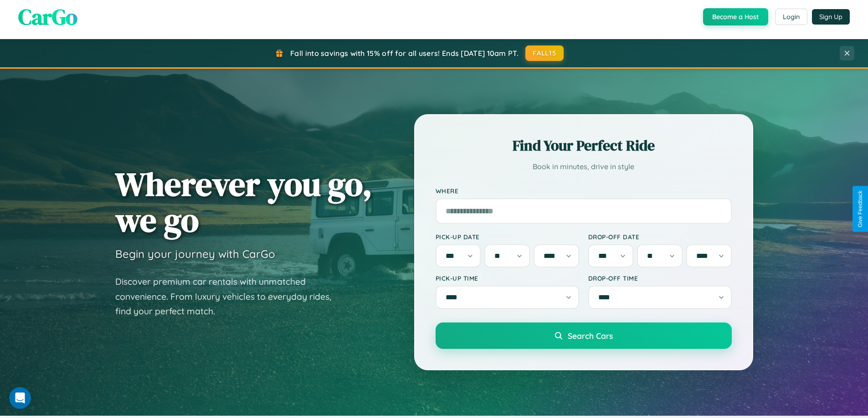 This screenshot has width=868, height=418. Describe the element at coordinates (584, 167) in the screenshot. I see `p: Book in minutes, drive in style` at that location.